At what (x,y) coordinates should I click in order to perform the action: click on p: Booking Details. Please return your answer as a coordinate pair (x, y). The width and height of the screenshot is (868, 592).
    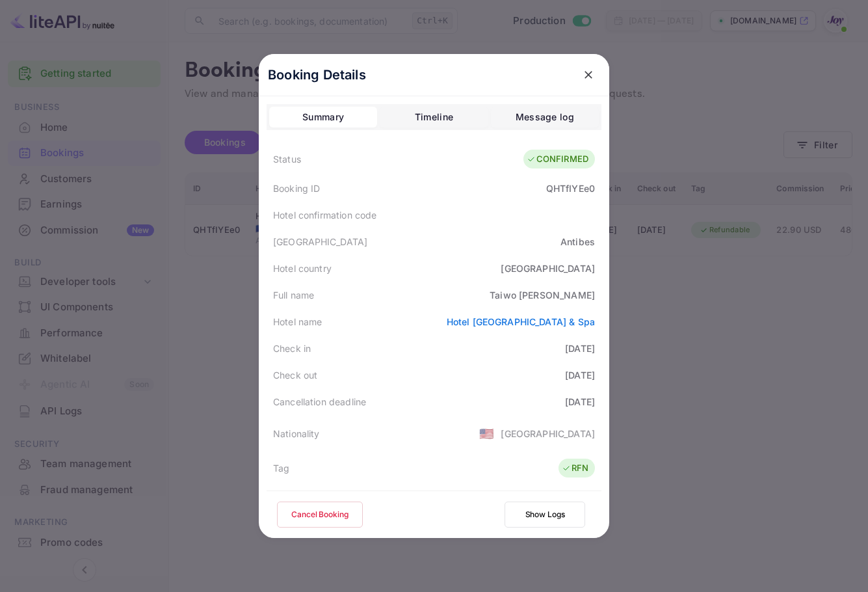
    Looking at the image, I should click on (317, 75).